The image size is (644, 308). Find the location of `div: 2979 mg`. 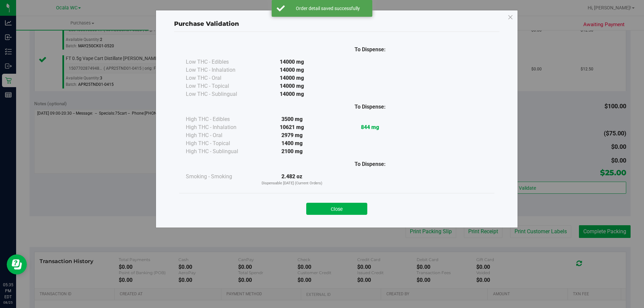

div: 2979 mg is located at coordinates (292, 135).